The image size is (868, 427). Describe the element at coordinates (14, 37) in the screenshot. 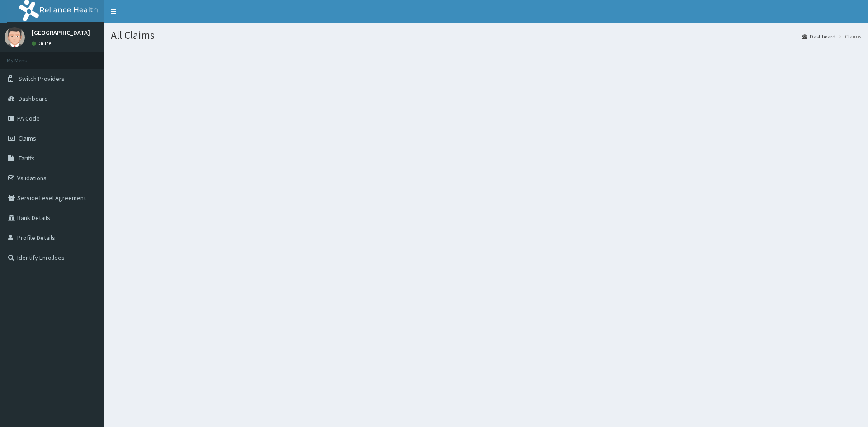

I see `img: User Image` at that location.